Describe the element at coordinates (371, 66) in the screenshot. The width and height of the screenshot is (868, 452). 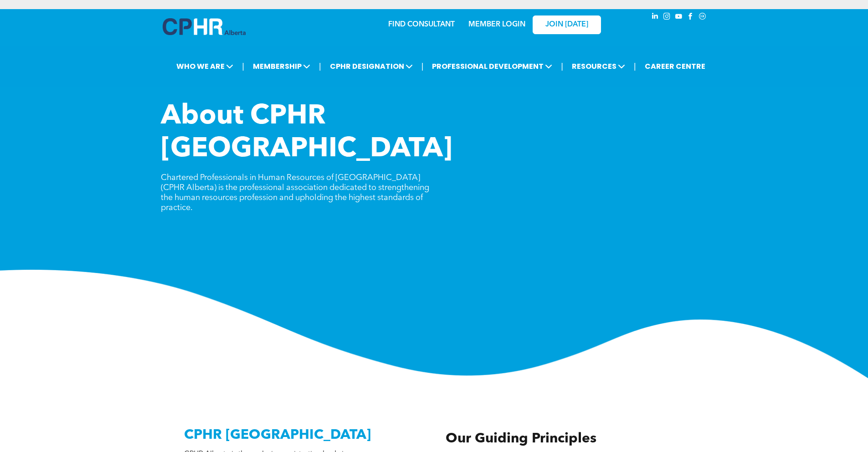
I see `span: CPHR DESIGNATION` at that location.